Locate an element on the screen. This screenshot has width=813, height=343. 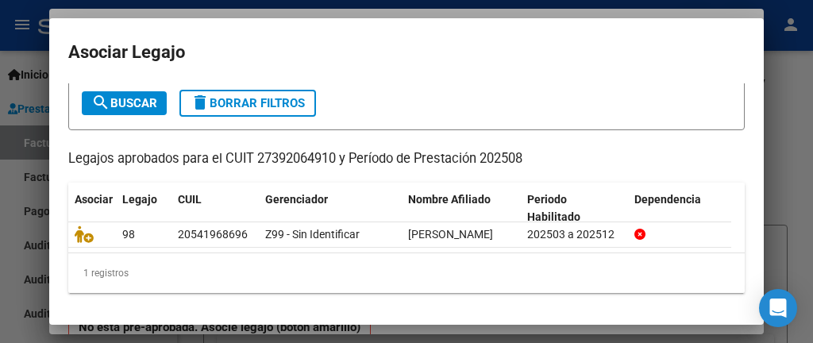
datatable-header-cell: Nombre Afiliado is located at coordinates (461, 209).